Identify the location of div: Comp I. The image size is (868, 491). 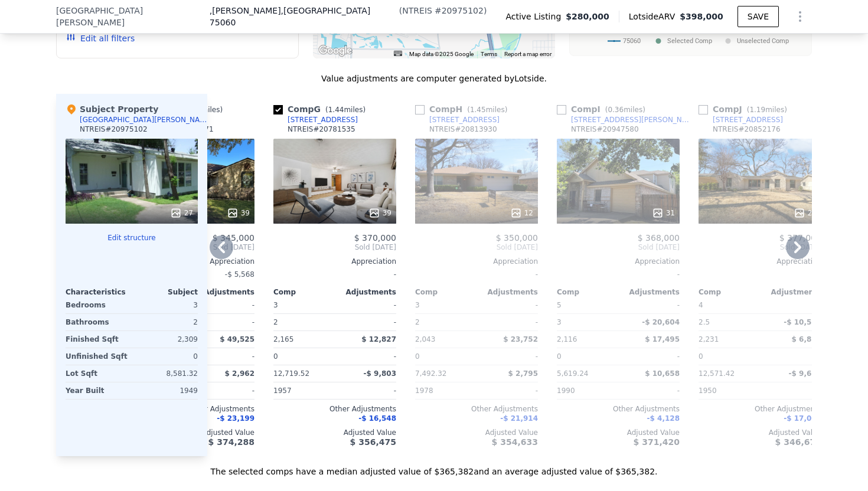
(603, 109).